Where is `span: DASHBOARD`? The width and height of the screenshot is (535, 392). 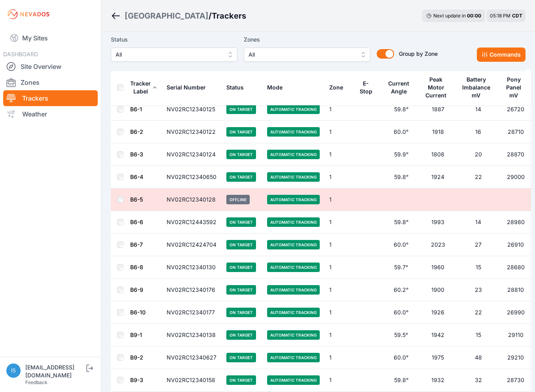 span: DASHBOARD is located at coordinates (20, 54).